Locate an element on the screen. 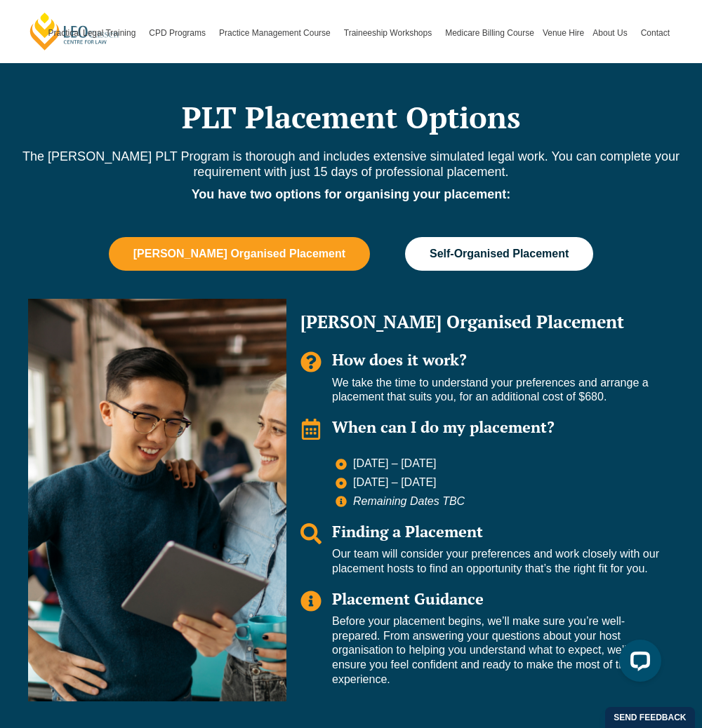 The height and width of the screenshot is (728, 702). h2: PLT Placement Options is located at coordinates (351, 117).